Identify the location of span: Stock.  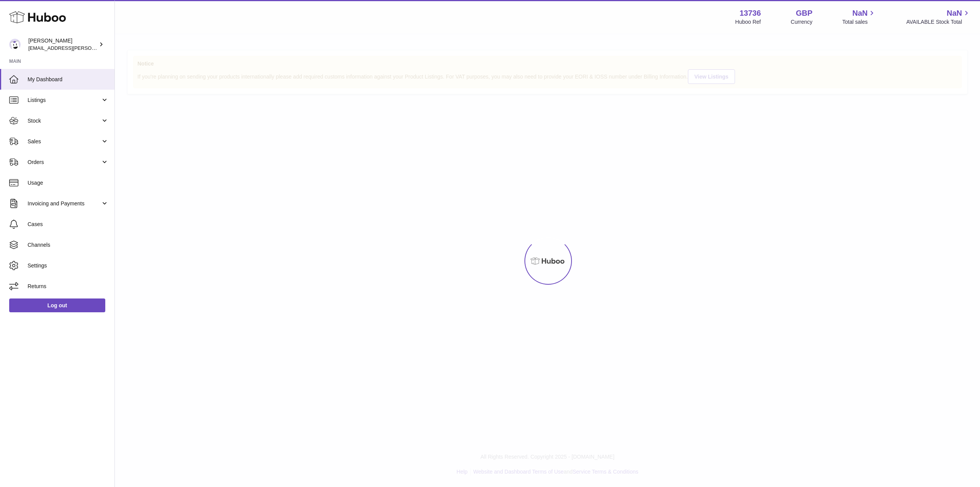
(64, 120).